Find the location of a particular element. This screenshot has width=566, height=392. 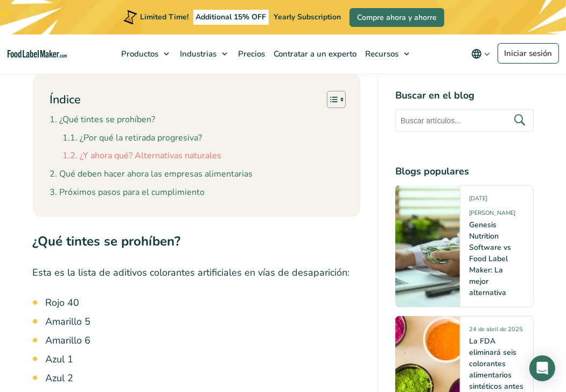

a: Industrias is located at coordinates (204, 54).